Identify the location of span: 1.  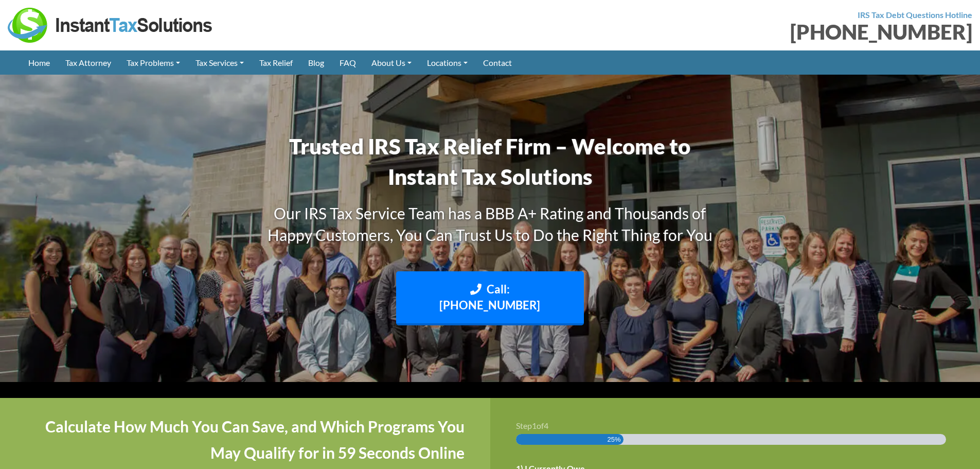
(534, 425).